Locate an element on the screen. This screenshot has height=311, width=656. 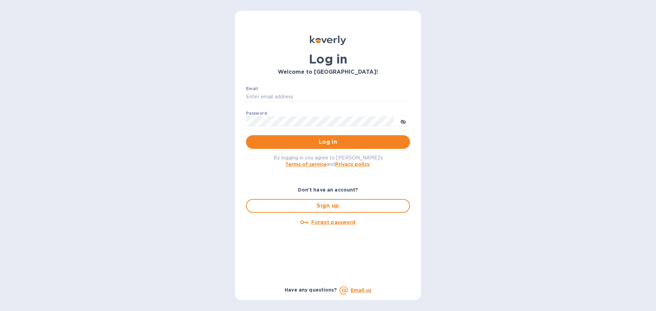
a: Terms of service is located at coordinates (306, 164).